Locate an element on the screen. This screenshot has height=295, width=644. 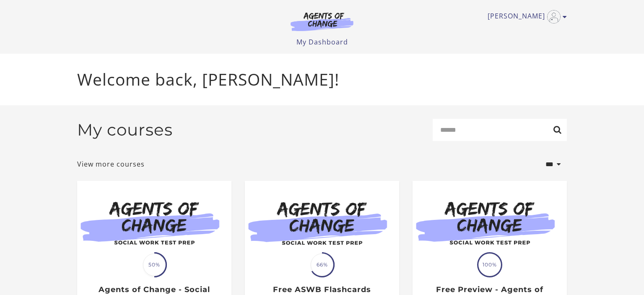
span: 50% is located at coordinates (155, 265).